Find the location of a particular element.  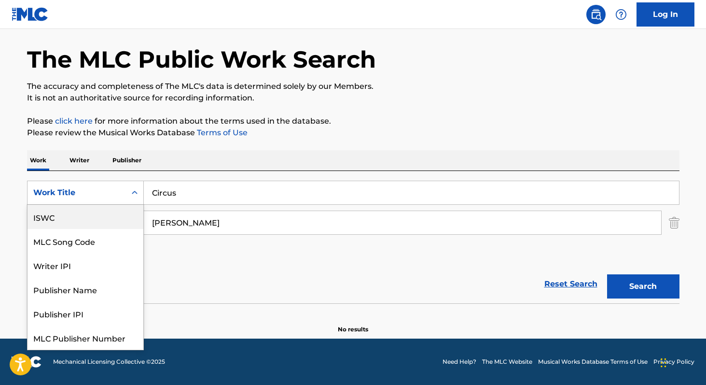

div: Publisher Name is located at coordinates (85, 289).